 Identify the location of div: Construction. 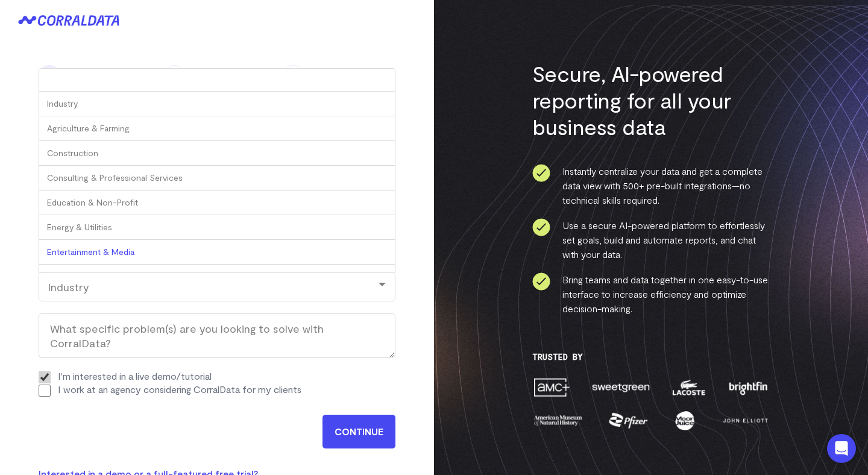
(217, 153).